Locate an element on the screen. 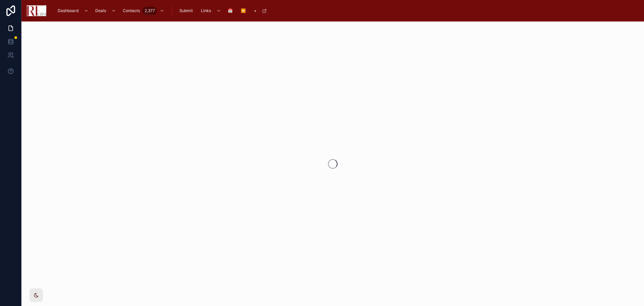  a: Dashboard is located at coordinates (73, 11).